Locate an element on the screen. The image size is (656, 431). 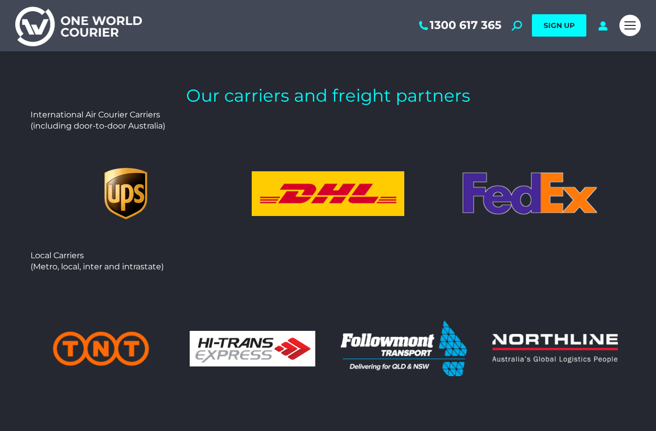
img: ups is located at coordinates (126, 194).